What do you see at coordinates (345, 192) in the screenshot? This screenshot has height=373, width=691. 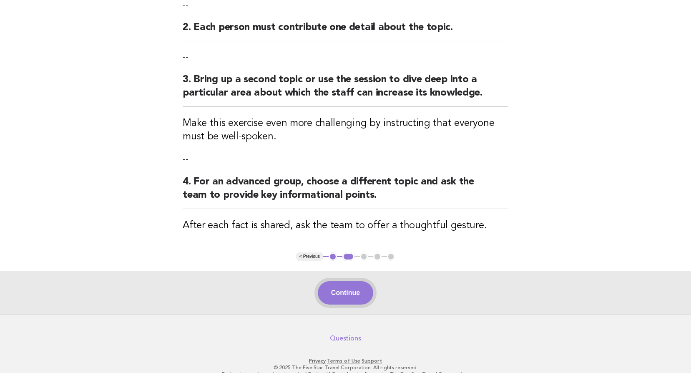 I see `h2: 4. For an advanced group, choose a different topic and ask the team to provide key informational ...` at bounding box center [345, 192].